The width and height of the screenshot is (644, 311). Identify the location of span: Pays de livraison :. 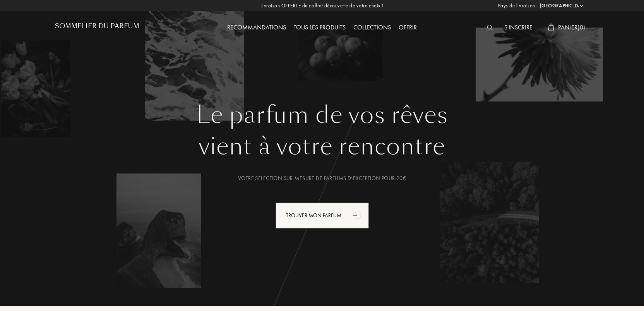
(518, 6).